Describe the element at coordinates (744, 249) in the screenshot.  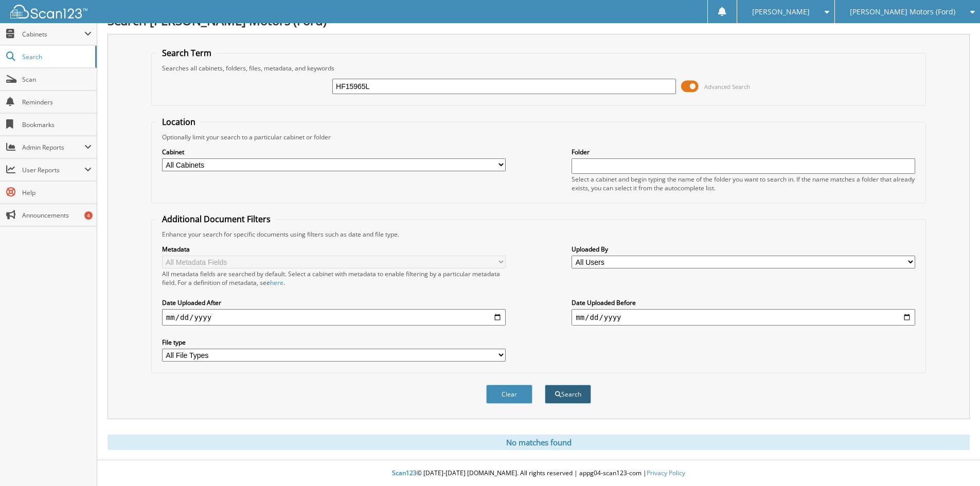
I see `label: Uploaded By` at that location.